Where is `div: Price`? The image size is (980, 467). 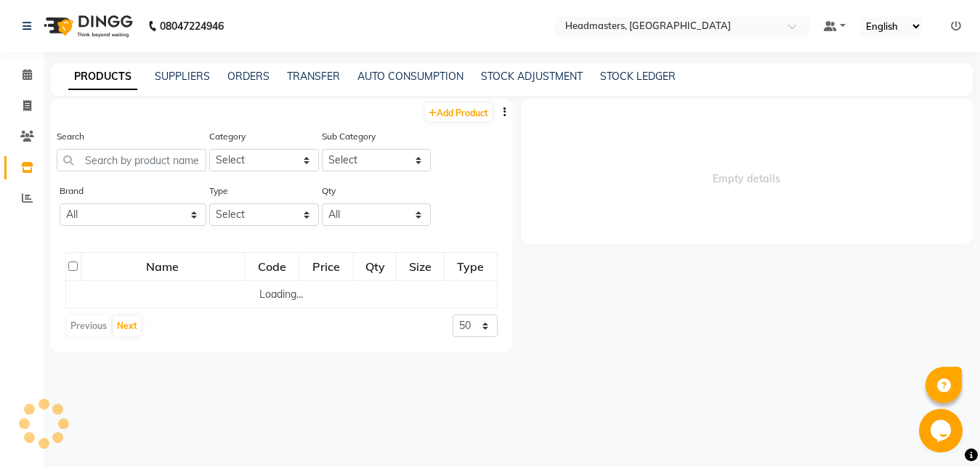
div: Price is located at coordinates (326, 267).